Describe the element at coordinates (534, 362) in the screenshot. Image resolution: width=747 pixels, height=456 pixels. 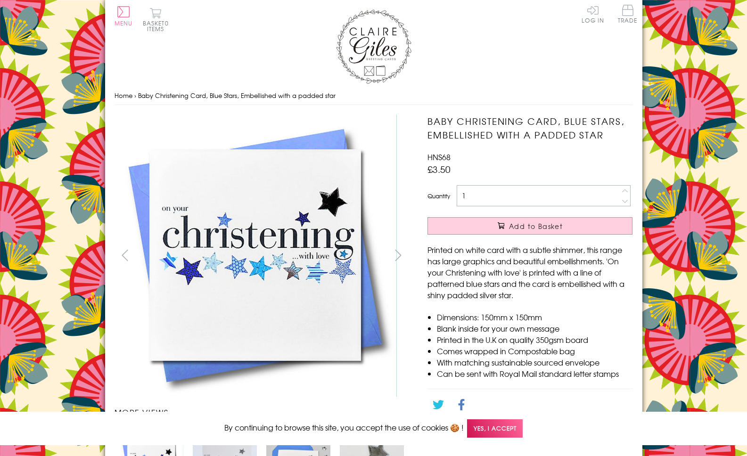
I see `li: With matching sustainable sourced envelope` at that location.